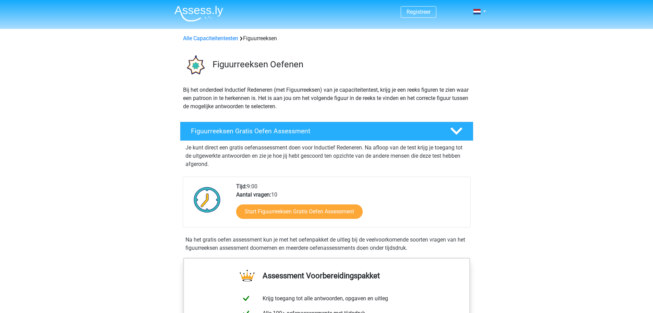  I want to click on b: Aantal vragen:, so click(254, 194).